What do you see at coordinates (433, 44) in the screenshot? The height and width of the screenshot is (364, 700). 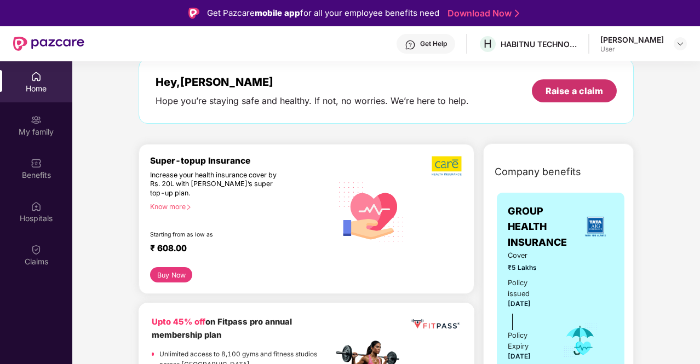 I see `div: Get Help` at bounding box center [433, 44].